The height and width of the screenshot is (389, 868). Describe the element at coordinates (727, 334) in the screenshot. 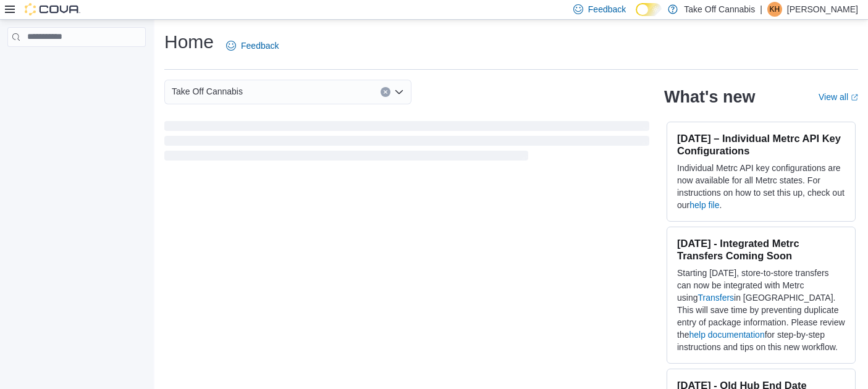

I see `a: help documentation` at that location.